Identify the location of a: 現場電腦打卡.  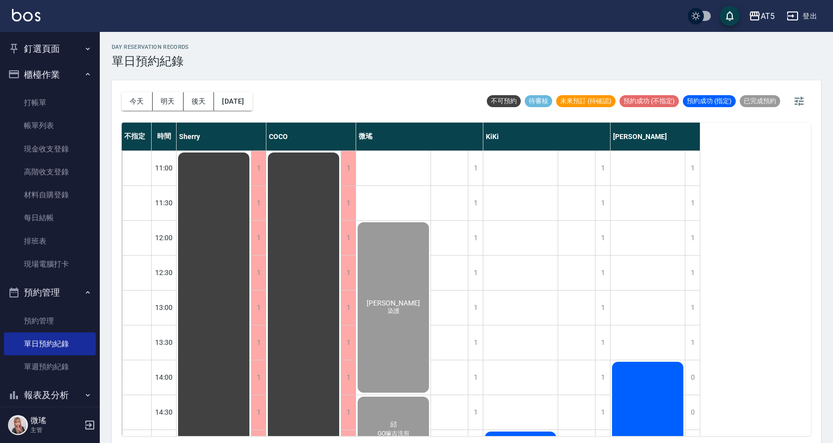
(50, 264).